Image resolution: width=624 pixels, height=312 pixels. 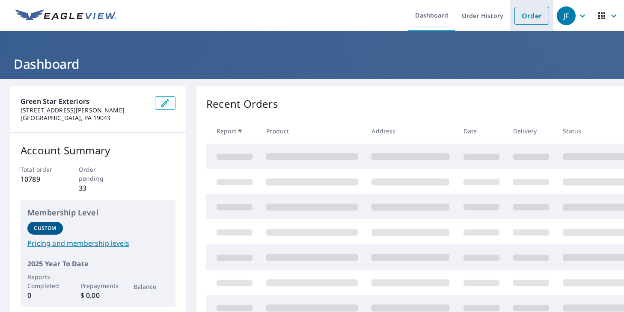 I want to click on a: Order, so click(x=531, y=16).